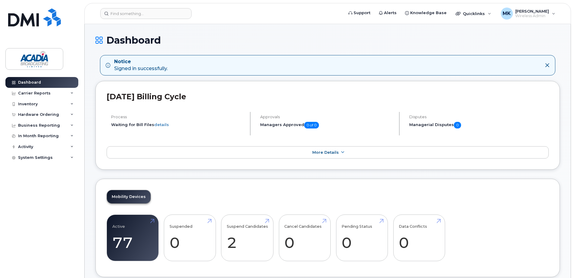 Image resolution: width=574 pixels, height=278 pixels. Describe the element at coordinates (362, 238) in the screenshot. I see `a: Pending Status 0` at that location.